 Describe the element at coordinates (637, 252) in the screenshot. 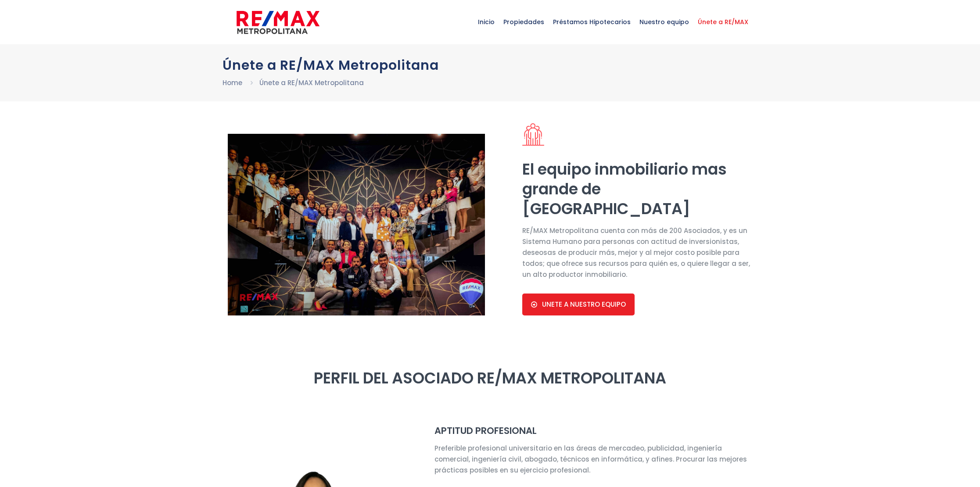

I see `p: RE/MAX Metropolitana cuenta con más de 200 Asociados, y es un Sistema Humano para personas con ac...` at that location.